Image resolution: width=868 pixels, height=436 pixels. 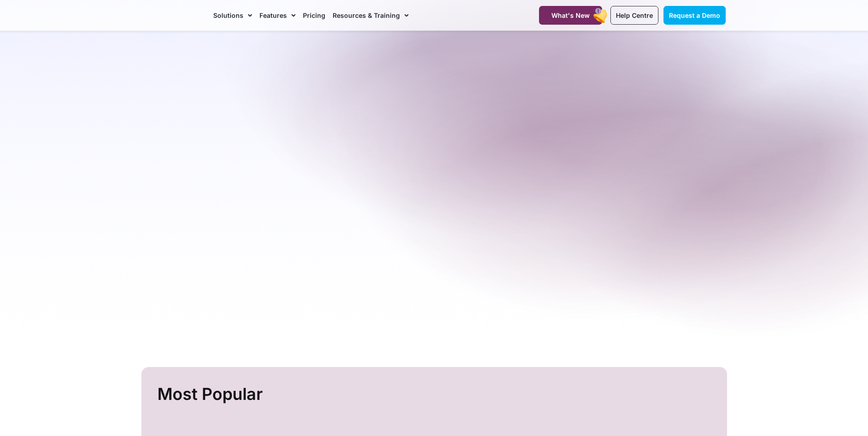 What do you see at coordinates (635, 15) in the screenshot?
I see `a: Help Centre` at bounding box center [635, 15].